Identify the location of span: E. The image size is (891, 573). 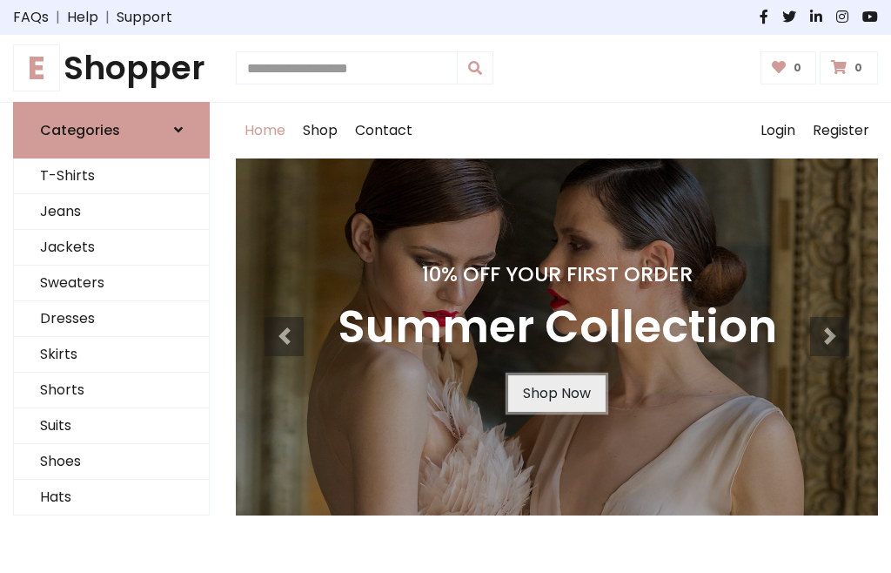
(37, 68).